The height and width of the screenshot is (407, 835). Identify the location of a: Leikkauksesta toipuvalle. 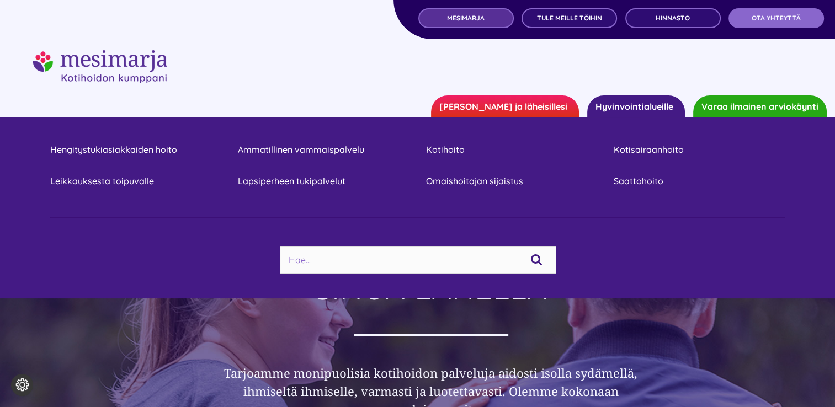
(136, 181).